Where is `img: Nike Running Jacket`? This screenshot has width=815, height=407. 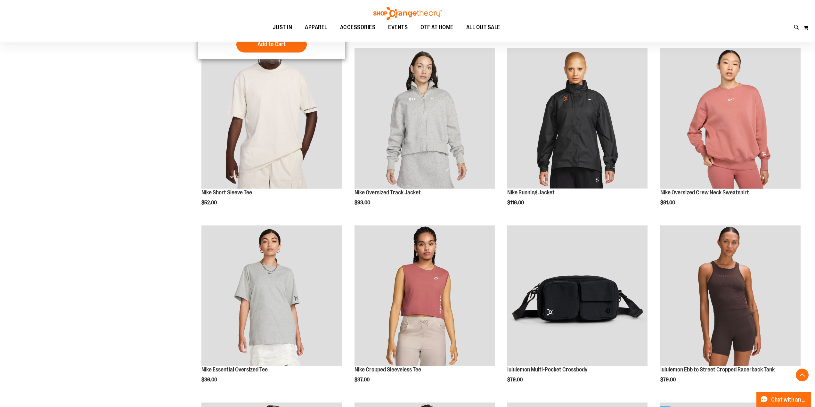 img: Nike Running Jacket is located at coordinates (577, 118).